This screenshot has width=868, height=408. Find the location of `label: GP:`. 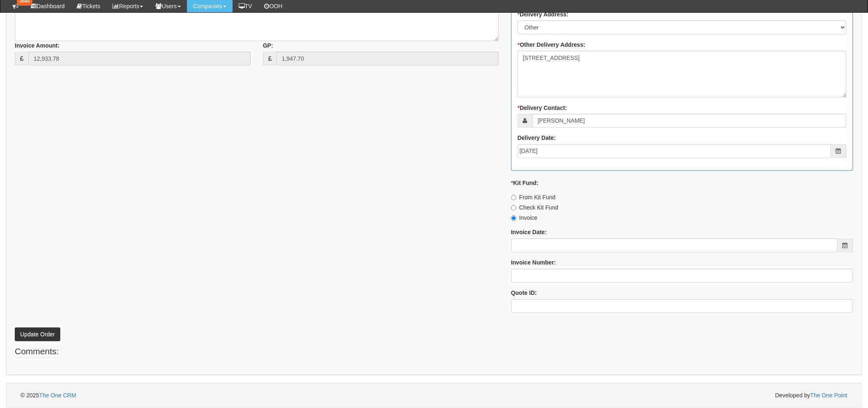

label: GP: is located at coordinates (268, 45).